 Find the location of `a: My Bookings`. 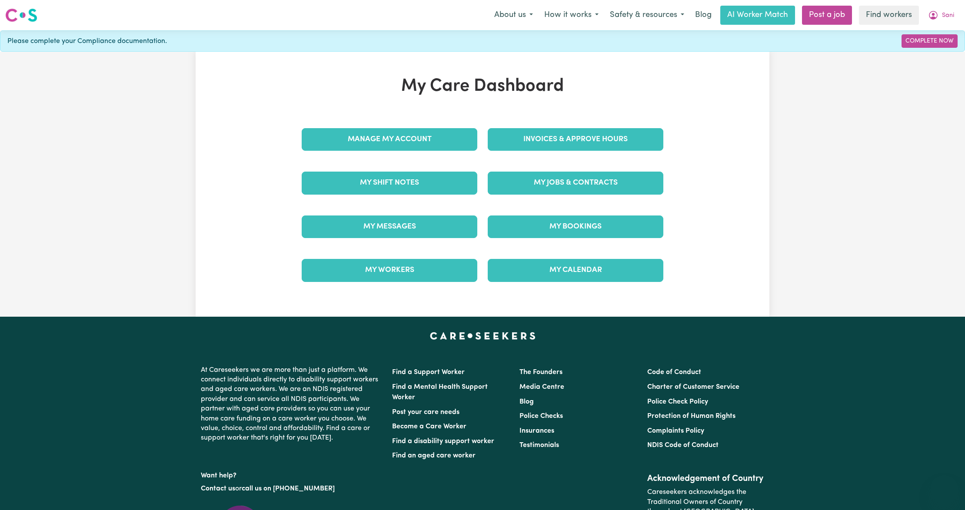

a: My Bookings is located at coordinates (575, 227).